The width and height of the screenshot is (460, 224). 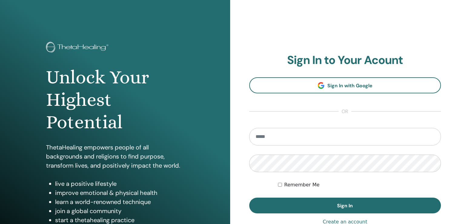 I want to click on li: learn a world-renowned technique, so click(x=120, y=202).